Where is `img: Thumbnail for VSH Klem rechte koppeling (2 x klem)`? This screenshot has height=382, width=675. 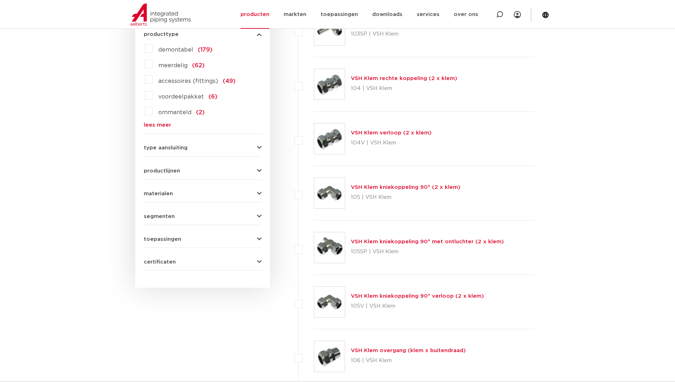 img: Thumbnail for VSH Klem rechte koppeling (2 x klem) is located at coordinates (329, 84).